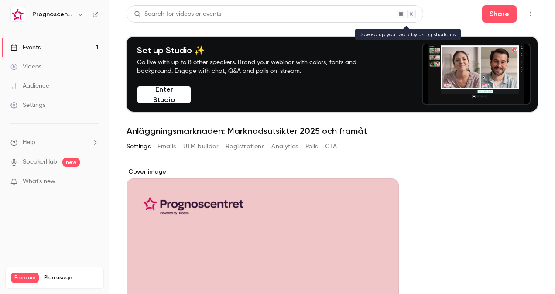 This screenshot has height=294, width=555. What do you see at coordinates (29, 142) in the screenshot?
I see `span: Help` at bounding box center [29, 142].